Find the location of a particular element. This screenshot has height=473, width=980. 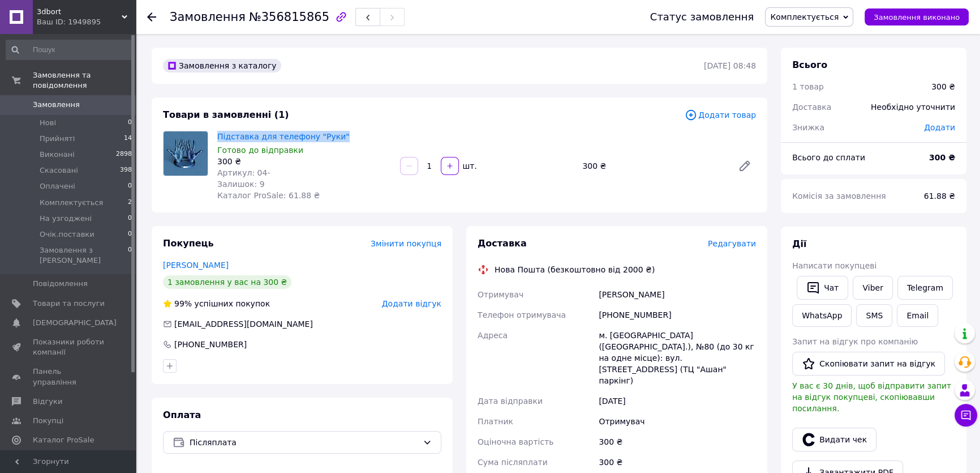

div: успішних покупок is located at coordinates (216, 304).